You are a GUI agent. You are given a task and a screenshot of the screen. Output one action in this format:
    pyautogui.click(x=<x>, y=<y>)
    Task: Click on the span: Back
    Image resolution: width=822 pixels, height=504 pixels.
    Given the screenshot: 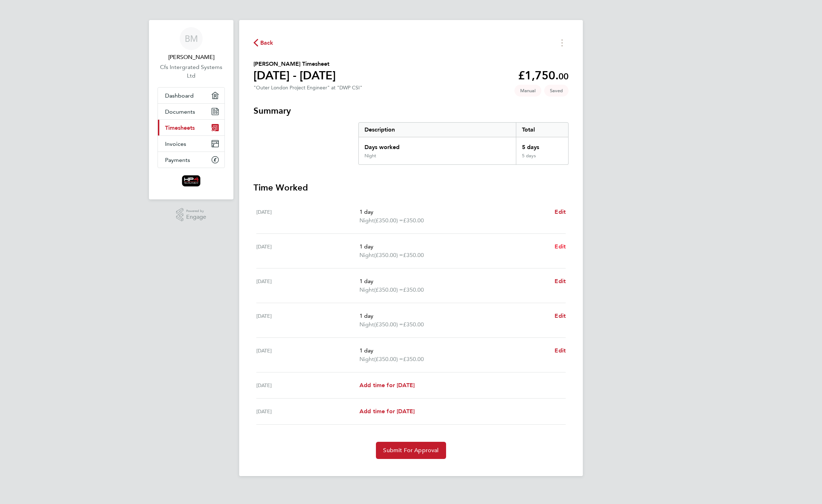 What is the action you would take?
    pyautogui.click(x=266, y=43)
    